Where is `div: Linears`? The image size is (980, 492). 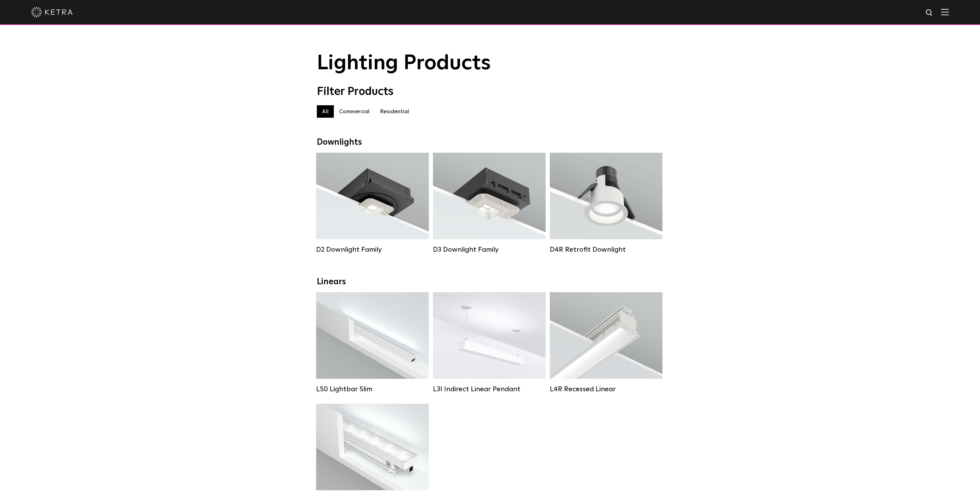 div: Linears is located at coordinates (490, 282).